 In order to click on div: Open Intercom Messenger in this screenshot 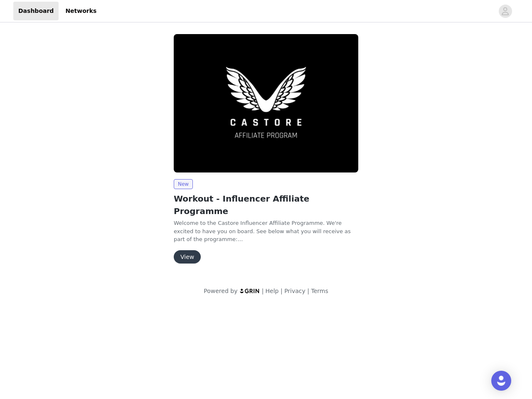, I will do `click(501, 381)`.